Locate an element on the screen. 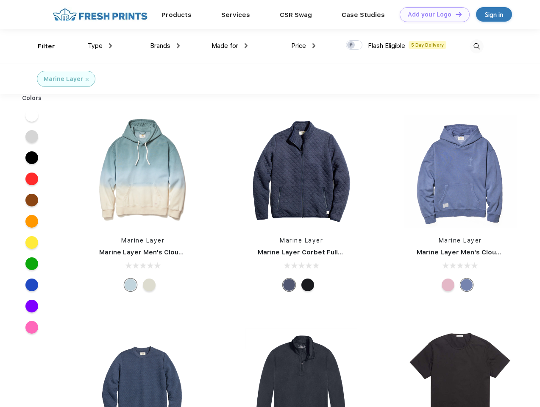 The width and height of the screenshot is (540, 407). div: Sign in is located at coordinates (493, 14).